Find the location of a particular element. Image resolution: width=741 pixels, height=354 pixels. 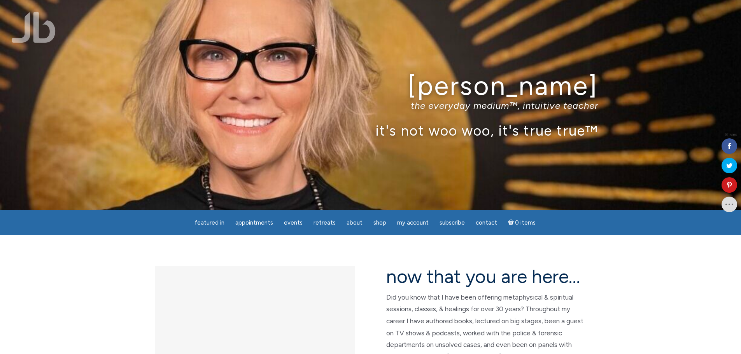

span: My Account is located at coordinates (413, 223).